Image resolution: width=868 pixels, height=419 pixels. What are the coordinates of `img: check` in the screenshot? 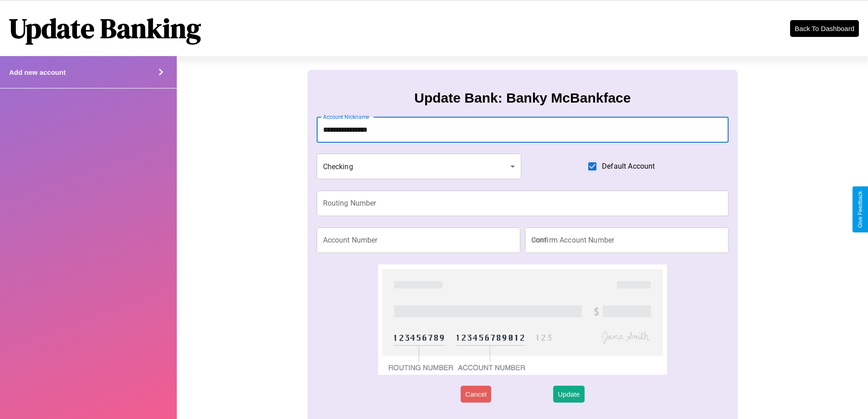 It's located at (522, 319).